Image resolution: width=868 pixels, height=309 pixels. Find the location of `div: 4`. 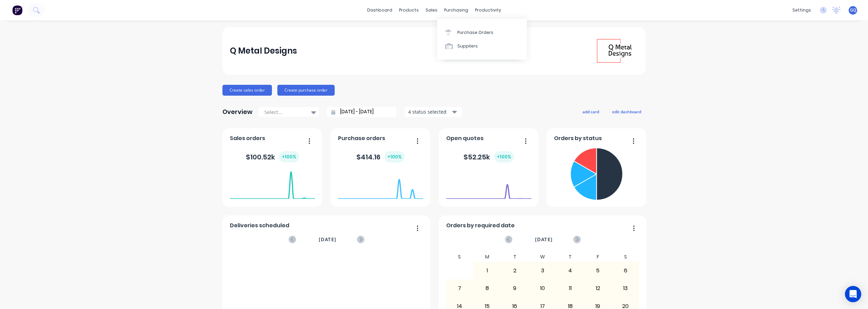

div: 4 is located at coordinates (570, 270).